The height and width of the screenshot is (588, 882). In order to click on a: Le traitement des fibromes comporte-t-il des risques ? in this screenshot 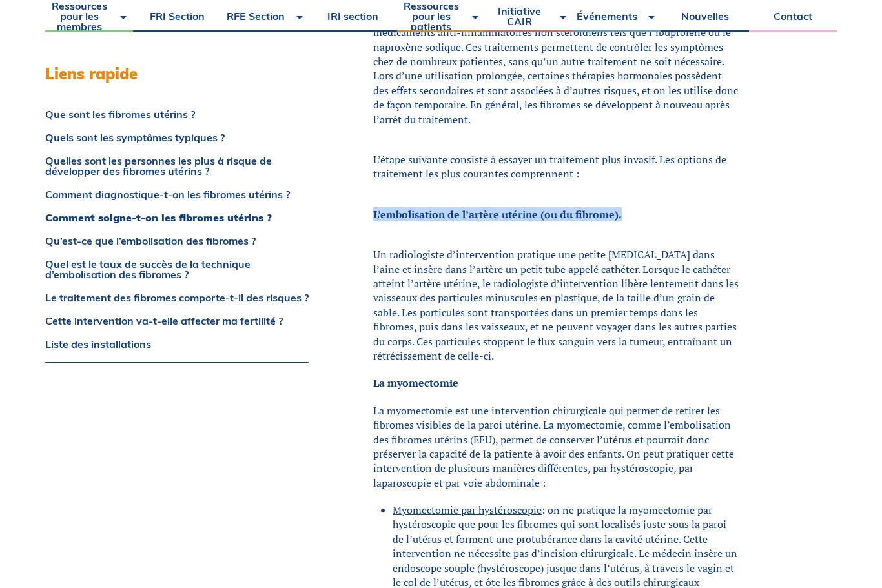, I will do `click(177, 297)`.